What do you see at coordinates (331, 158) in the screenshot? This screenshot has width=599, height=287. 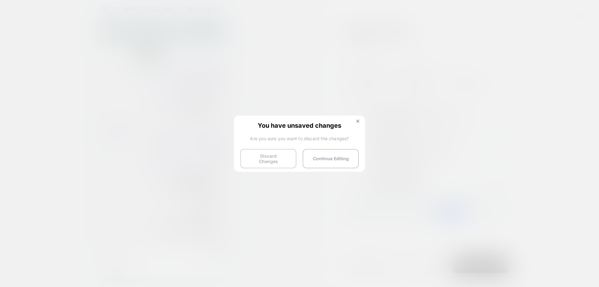 I see `button: Continue Editing` at bounding box center [331, 158].